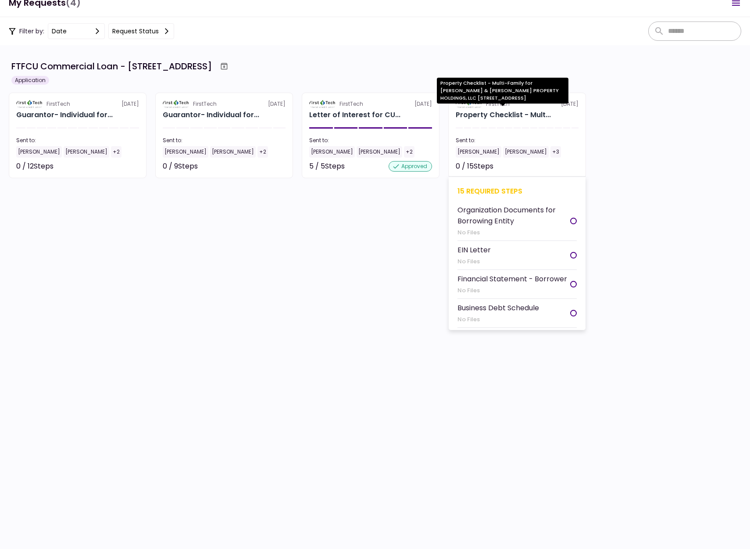  I want to click on div: 0 / 15 Steps, so click(474, 166).